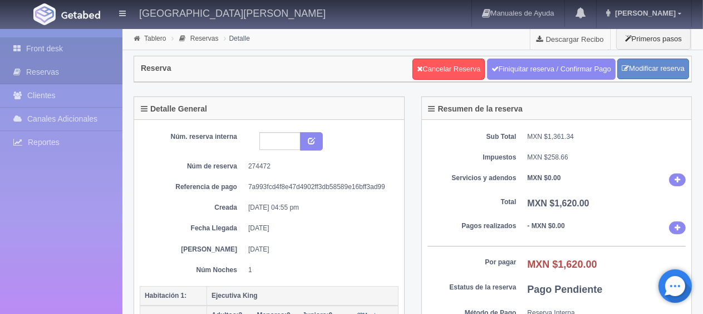  Describe the element at coordinates (565, 289) in the screenshot. I see `b: Pago Pendiente` at that location.